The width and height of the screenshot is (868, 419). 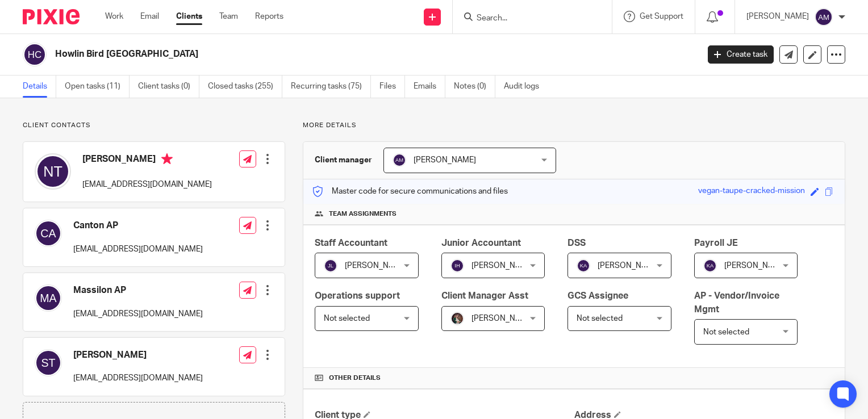 What do you see at coordinates (576, 243) in the screenshot?
I see `span: DSS` at bounding box center [576, 243].